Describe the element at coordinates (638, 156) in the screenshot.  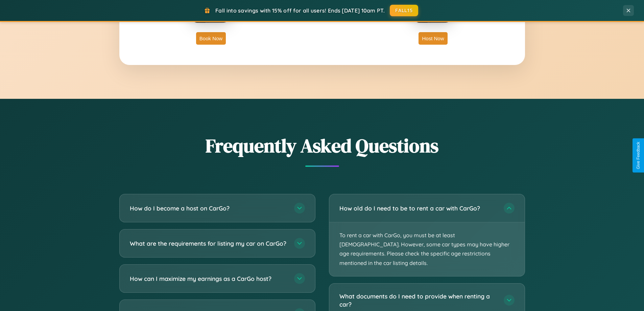
I see `div: Give Feedback` at that location.